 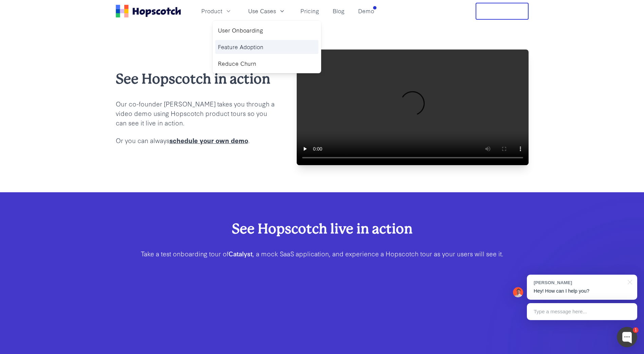 What do you see at coordinates (309, 11) in the screenshot?
I see `a: Pricing` at bounding box center [309, 11].